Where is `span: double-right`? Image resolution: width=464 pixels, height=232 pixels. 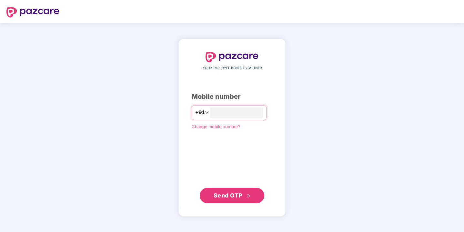
span: double-right is located at coordinates (249, 196).